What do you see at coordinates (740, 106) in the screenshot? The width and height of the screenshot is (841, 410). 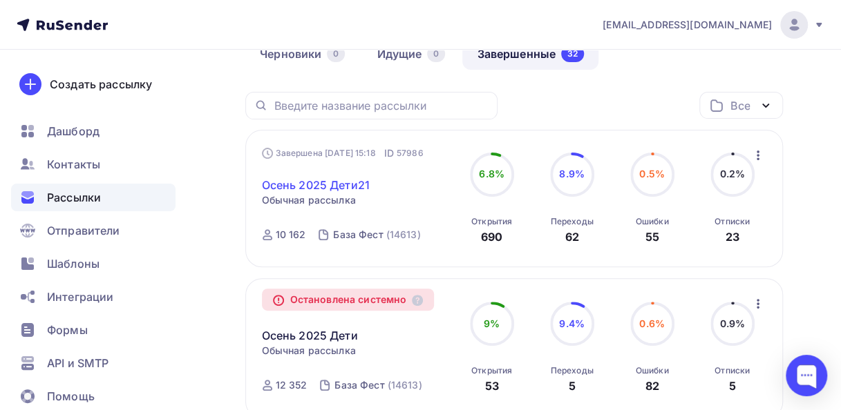 I see `div: Все` at bounding box center [740, 106].